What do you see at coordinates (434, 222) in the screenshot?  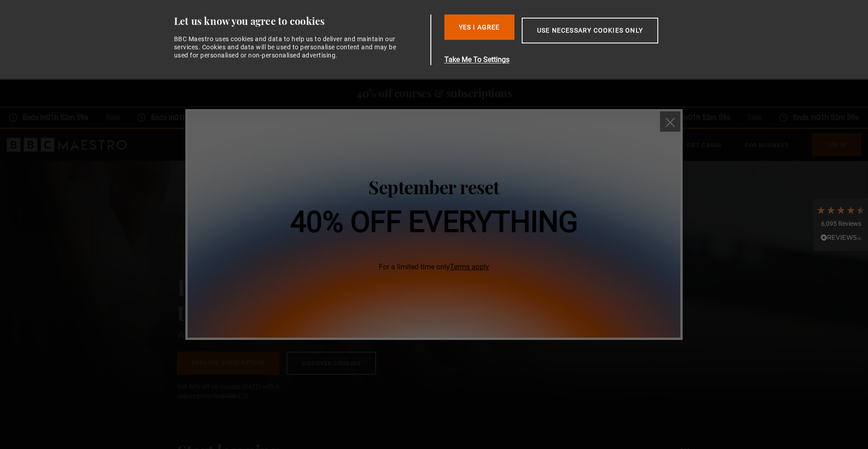 I see `h1: 40% off everything` at bounding box center [434, 222].